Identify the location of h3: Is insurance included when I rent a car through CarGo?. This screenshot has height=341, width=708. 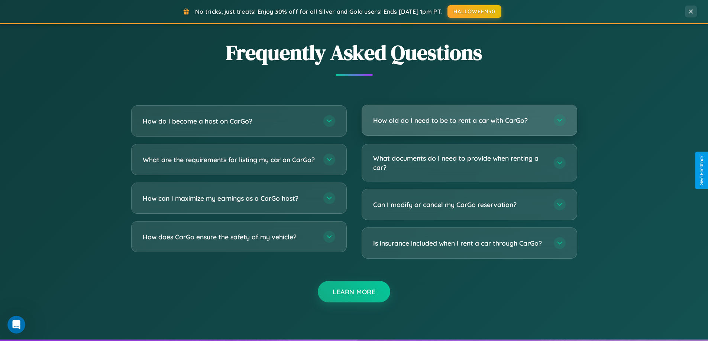
(459, 243).